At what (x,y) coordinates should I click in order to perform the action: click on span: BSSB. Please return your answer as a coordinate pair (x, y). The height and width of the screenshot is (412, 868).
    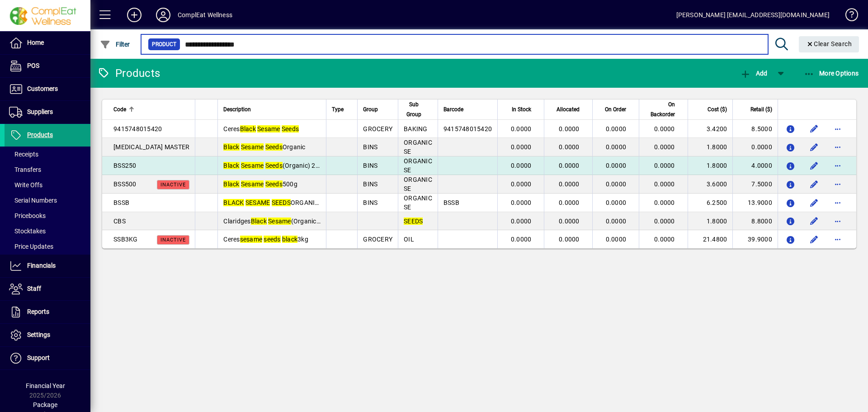
    Looking at the image, I should click on (121, 203).